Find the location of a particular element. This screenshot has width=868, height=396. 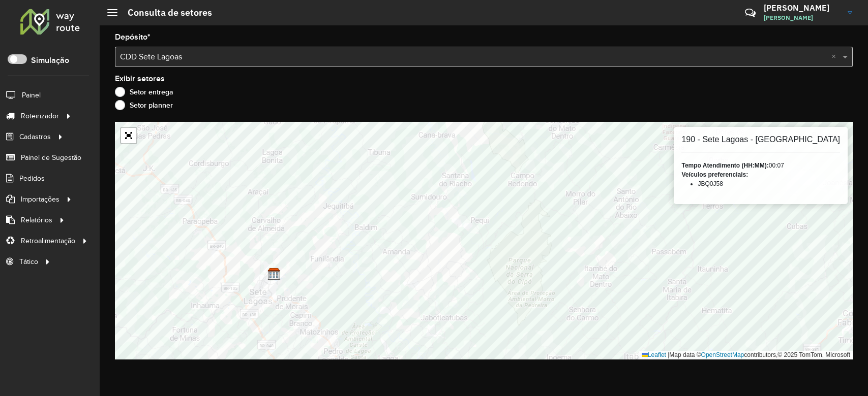

label: Setor entrega is located at coordinates (144, 92).